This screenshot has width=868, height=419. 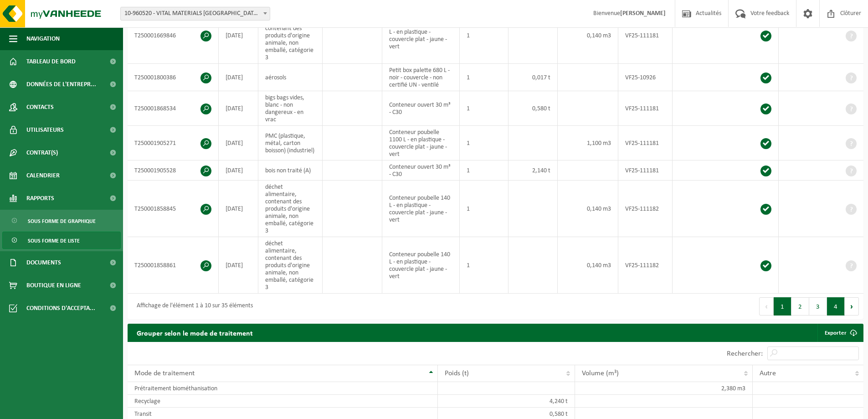 What do you see at coordinates (421, 78) in the screenshot?
I see `td: Petit box palette 680 L - noir - couvercle - non certifié UN - ventilé` at bounding box center [421, 78].